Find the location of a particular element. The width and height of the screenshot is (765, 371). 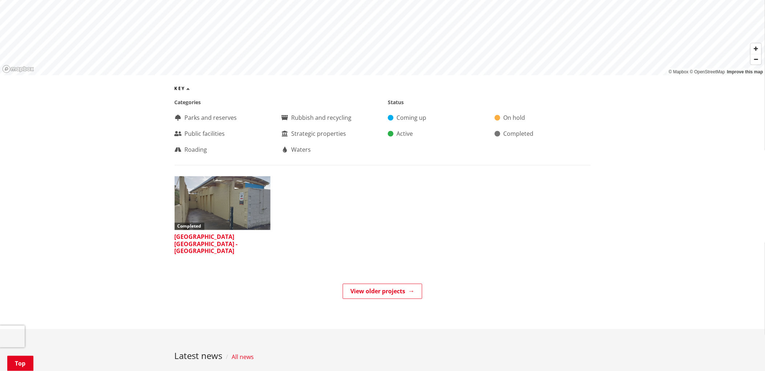

button: Key is located at coordinates (183, 89).